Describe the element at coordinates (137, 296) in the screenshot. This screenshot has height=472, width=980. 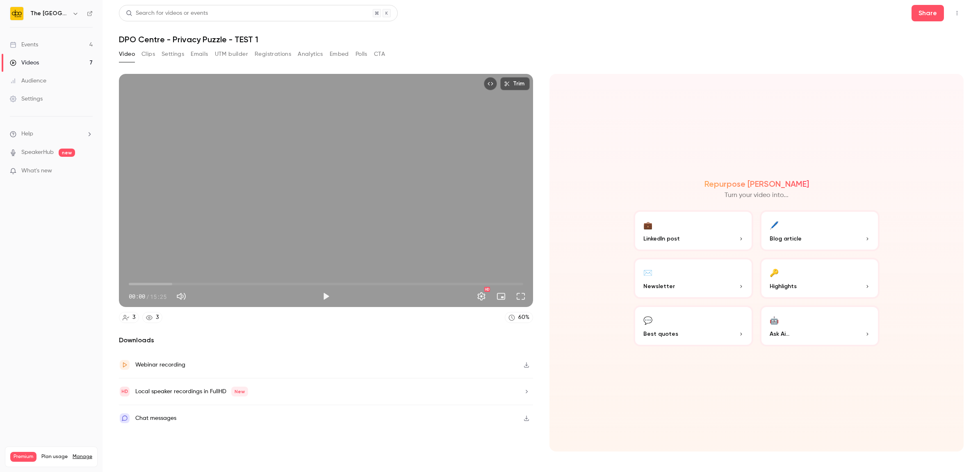
I see `span: 00:00` at that location.